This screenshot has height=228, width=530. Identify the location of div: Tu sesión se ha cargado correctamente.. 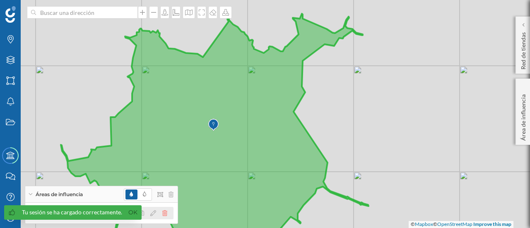
(72, 212).